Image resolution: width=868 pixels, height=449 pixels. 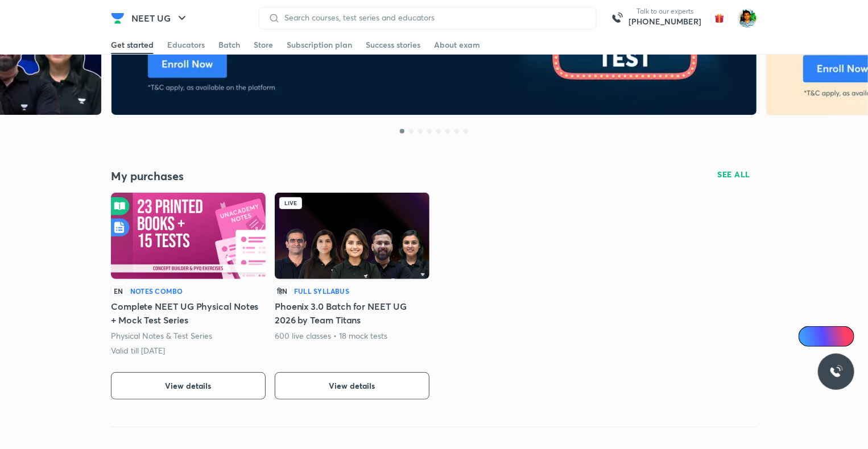 What do you see at coordinates (160, 18) in the screenshot?
I see `button: NEET UG` at bounding box center [160, 18].